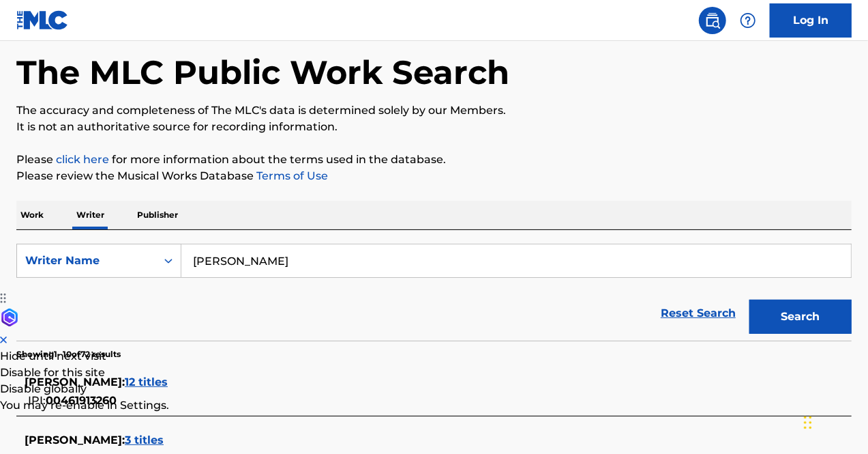 This screenshot has width=868, height=454. Describe the element at coordinates (713, 21) in the screenshot. I see `a: Public Search` at that location.